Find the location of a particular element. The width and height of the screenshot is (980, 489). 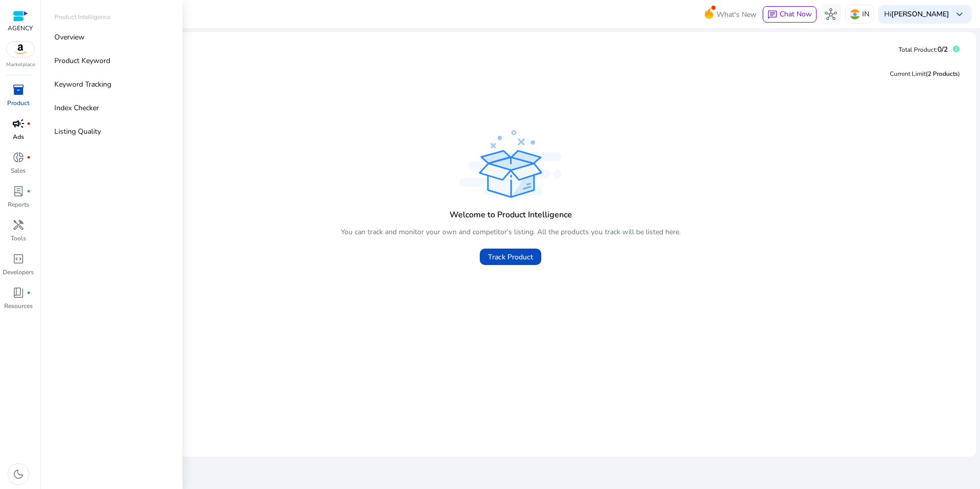

span: code_blocks is located at coordinates (19, 259).